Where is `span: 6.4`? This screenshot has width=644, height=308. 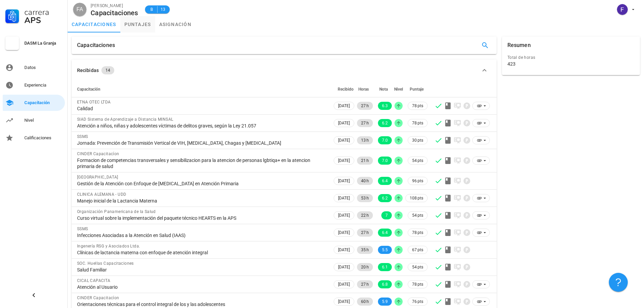 span: 6.4 is located at coordinates (385, 181).